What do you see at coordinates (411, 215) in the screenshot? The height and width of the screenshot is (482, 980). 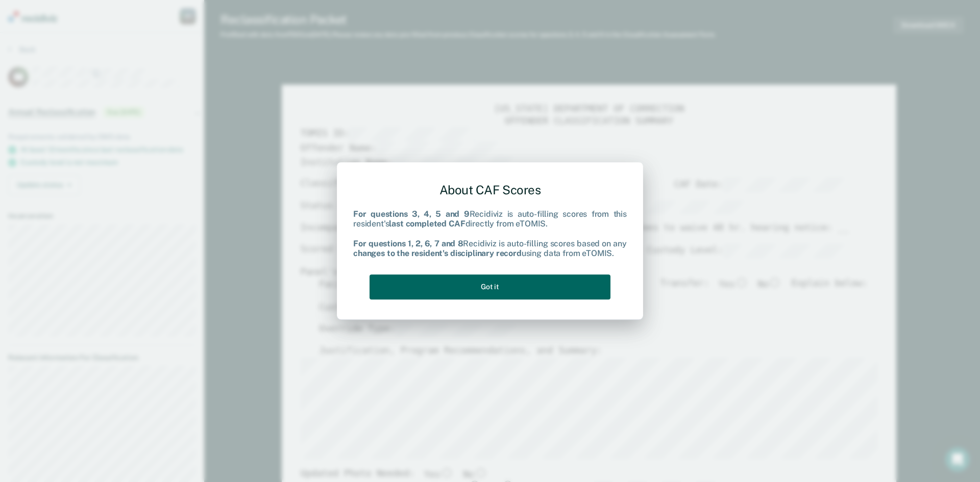 I see `b: For questions 3, 4, 5 and 9` at bounding box center [411, 215].